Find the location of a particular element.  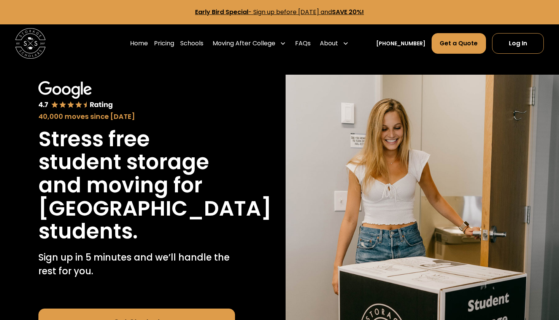

a: Pricing is located at coordinates (164, 43).